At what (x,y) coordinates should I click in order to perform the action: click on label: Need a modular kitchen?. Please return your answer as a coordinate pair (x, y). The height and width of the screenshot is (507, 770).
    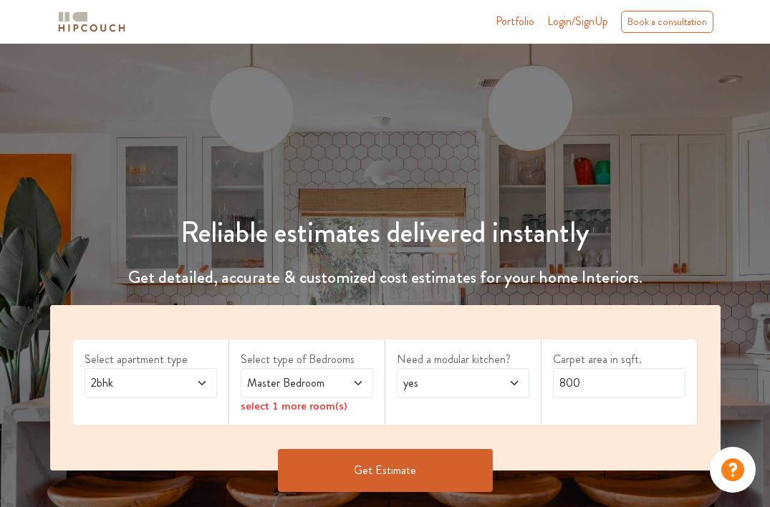
    Looking at the image, I should click on (463, 360).